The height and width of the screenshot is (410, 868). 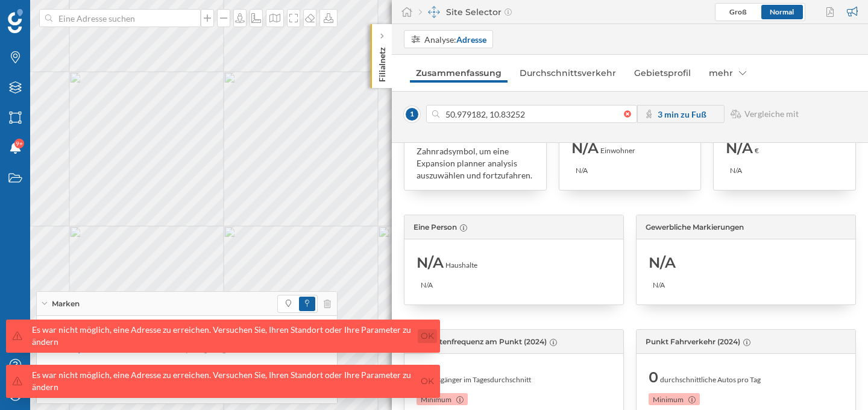 I want to click on div: Analyse:, so click(x=455, y=39).